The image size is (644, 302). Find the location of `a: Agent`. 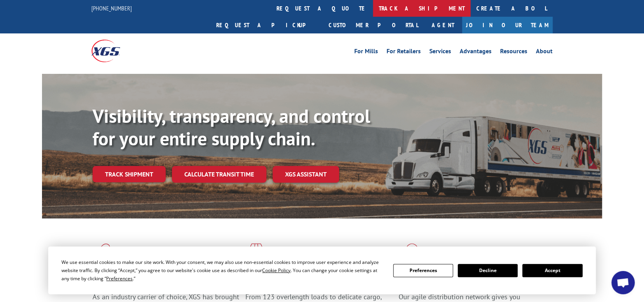

a: Agent is located at coordinates (443, 25).